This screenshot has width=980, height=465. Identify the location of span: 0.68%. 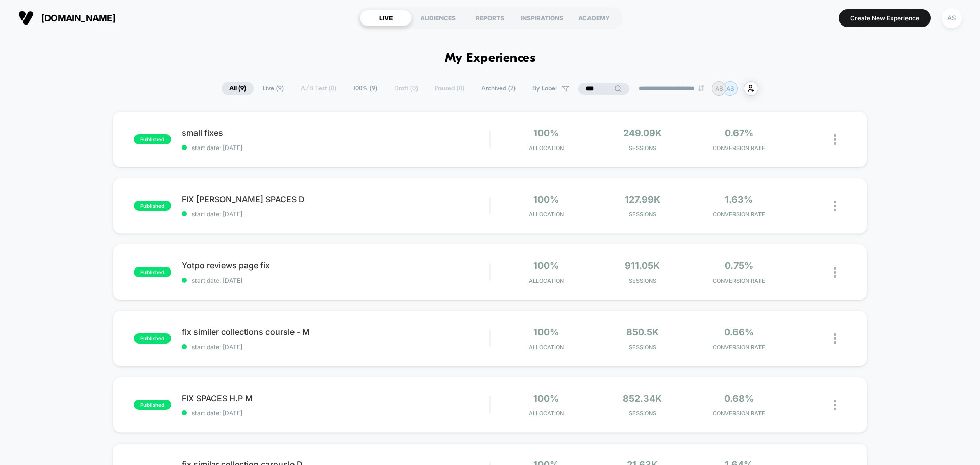
(739, 398).